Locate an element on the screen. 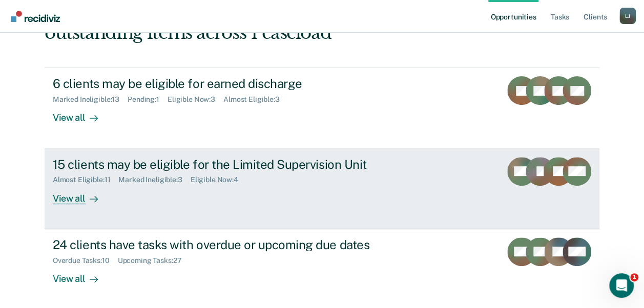 This screenshot has width=644, height=308. div: 6 clients may be eligible for earned discharge is located at coordinates (232, 83).